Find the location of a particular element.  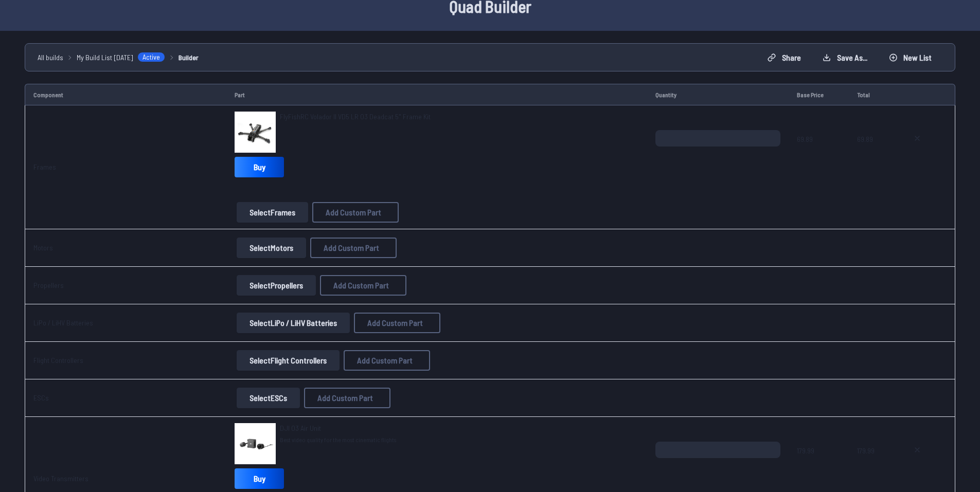

a: Propellers is located at coordinates (49, 285).